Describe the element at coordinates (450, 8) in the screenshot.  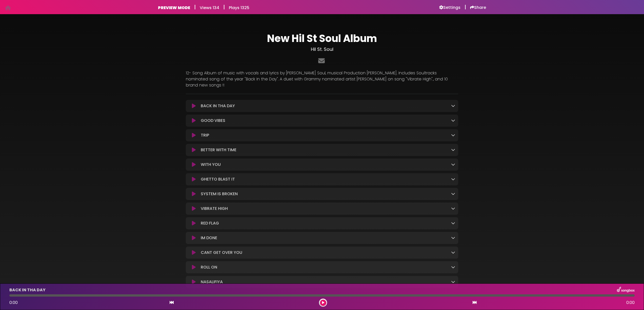
I see `h6: Settings` at that location.